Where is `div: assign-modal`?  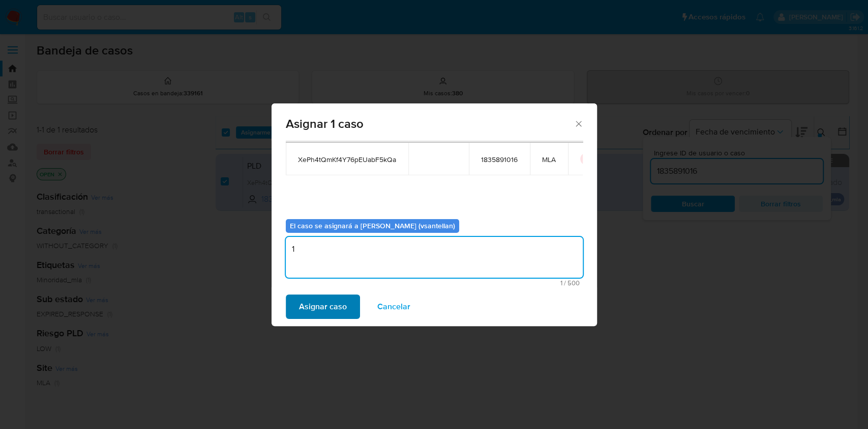 div: assign-modal is located at coordinates (435, 214).